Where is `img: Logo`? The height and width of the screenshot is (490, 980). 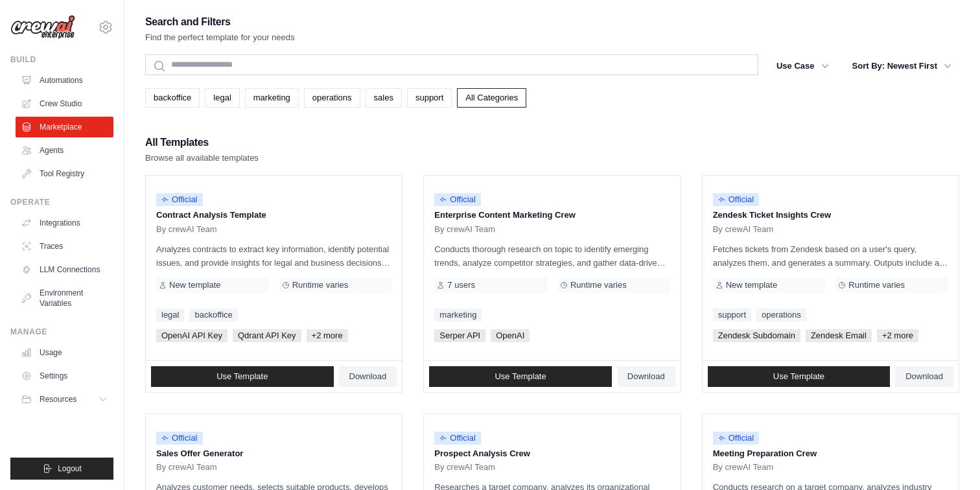
img: Logo is located at coordinates (43, 28).